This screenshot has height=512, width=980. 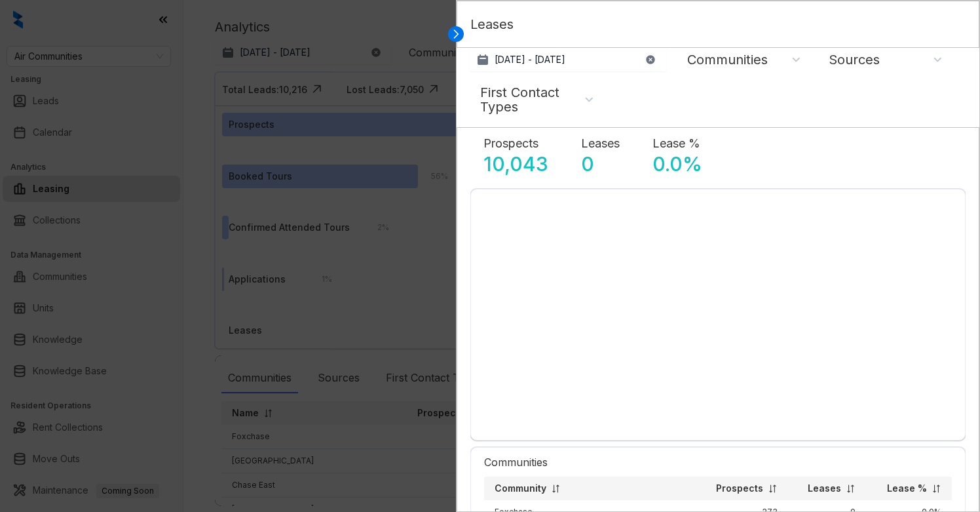 I want to click on img: Loader, so click(x=718, y=308).